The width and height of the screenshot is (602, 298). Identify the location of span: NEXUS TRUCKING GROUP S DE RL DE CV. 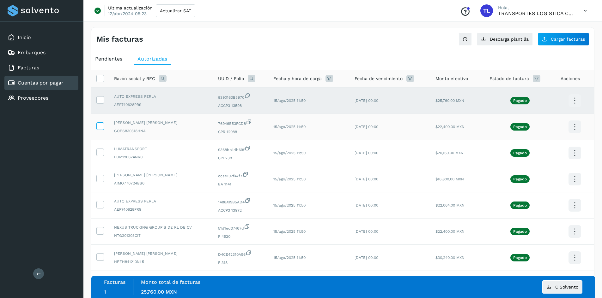
(161, 228).